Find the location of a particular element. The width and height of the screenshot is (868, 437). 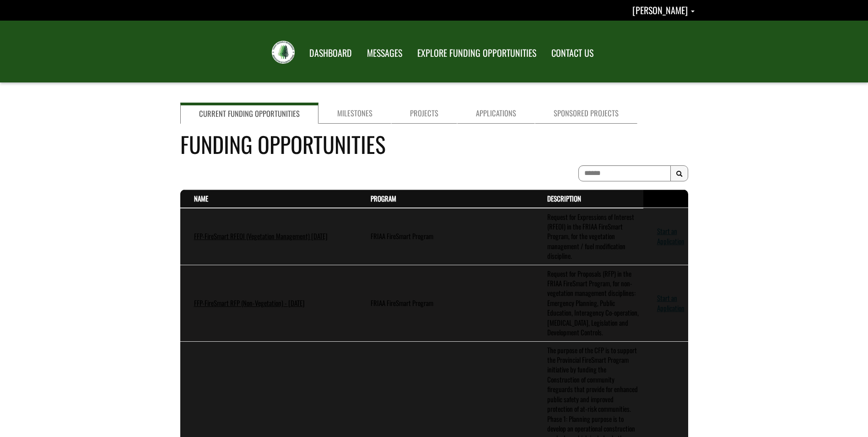

img: FRIAA Submissions Portal is located at coordinates (283, 52).